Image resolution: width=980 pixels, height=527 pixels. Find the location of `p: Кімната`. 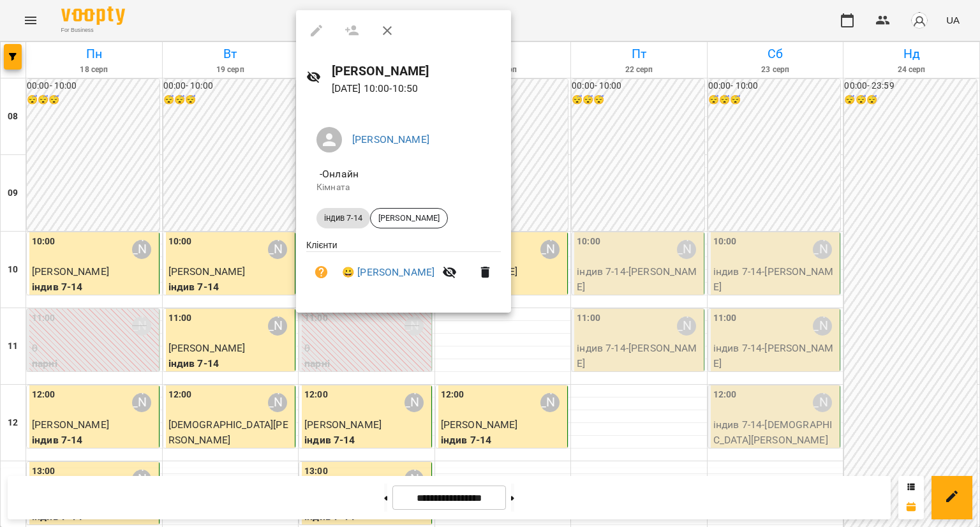

p: Кімната is located at coordinates (404, 188).